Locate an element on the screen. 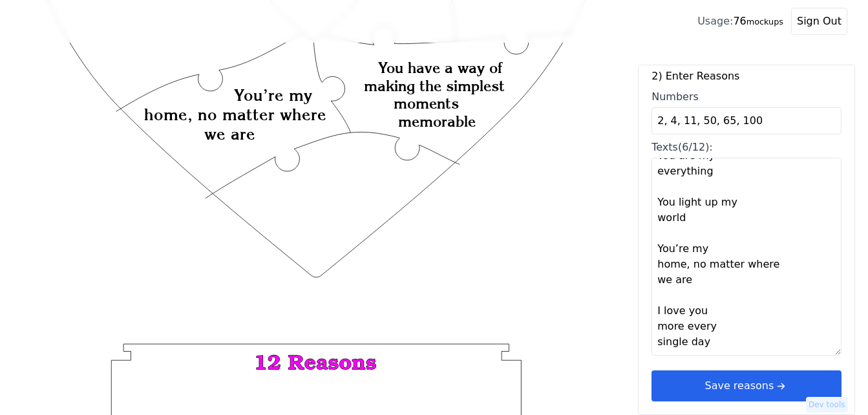 The image size is (868, 415). textarea: Texts(6/12): is located at coordinates (747, 257).